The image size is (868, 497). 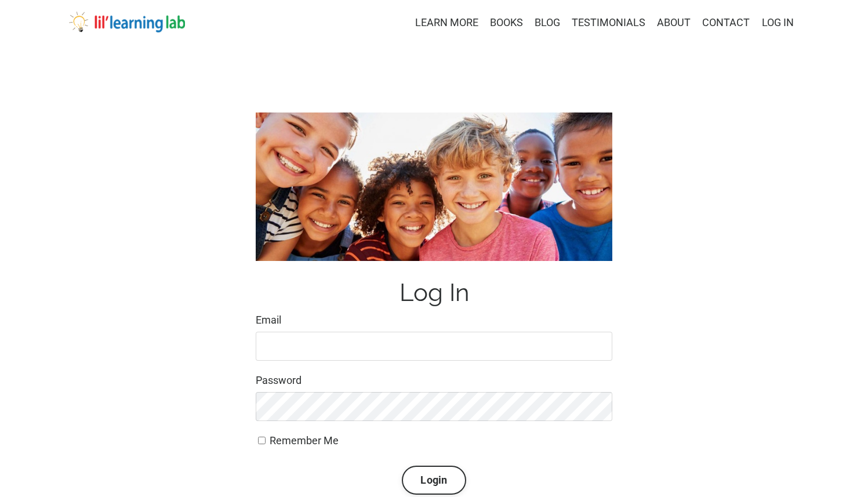 I want to click on input: Remember Me, so click(x=262, y=440).